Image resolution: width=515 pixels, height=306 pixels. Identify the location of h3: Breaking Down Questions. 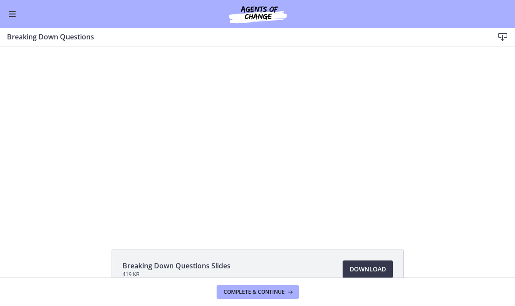
(243, 37).